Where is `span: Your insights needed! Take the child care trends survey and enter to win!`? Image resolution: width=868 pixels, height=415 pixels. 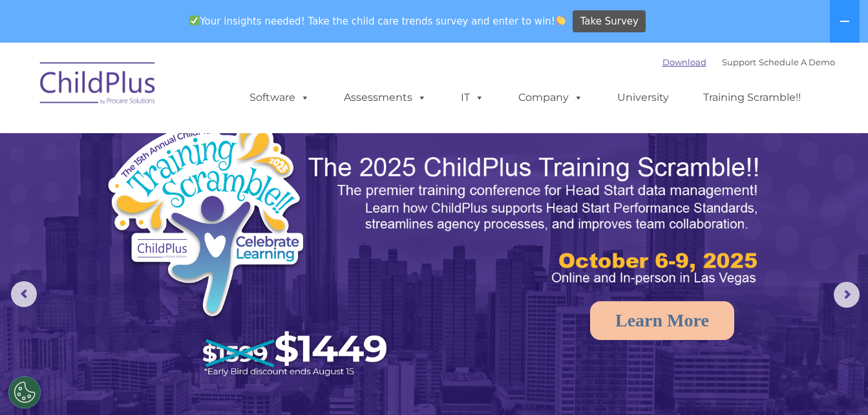
span: Your insights needed! Take the child care trends survey and enter to win! is located at coordinates (377, 20).